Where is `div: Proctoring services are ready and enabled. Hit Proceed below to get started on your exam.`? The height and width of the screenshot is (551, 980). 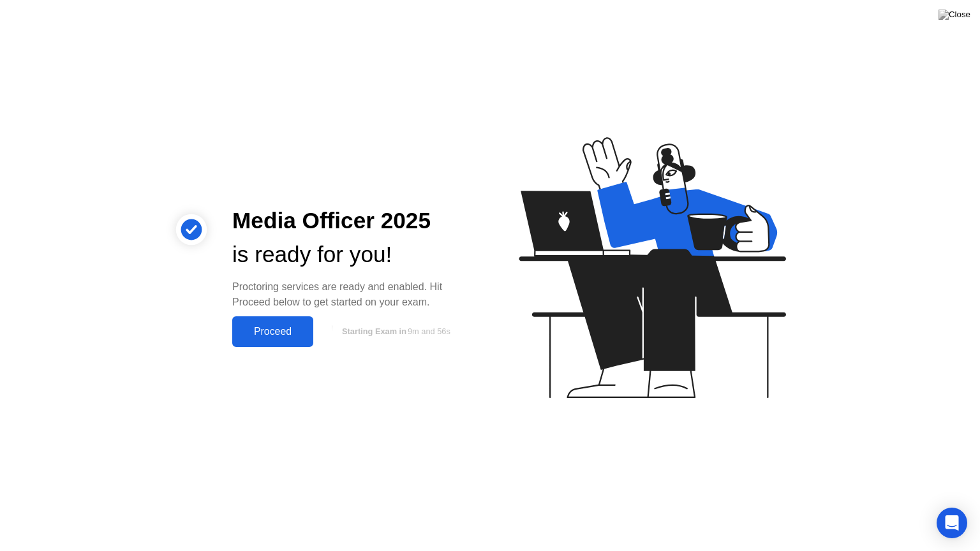 div: Proctoring services are ready and enabled. Hit Proceed below to get started on your exam. is located at coordinates (351, 295).